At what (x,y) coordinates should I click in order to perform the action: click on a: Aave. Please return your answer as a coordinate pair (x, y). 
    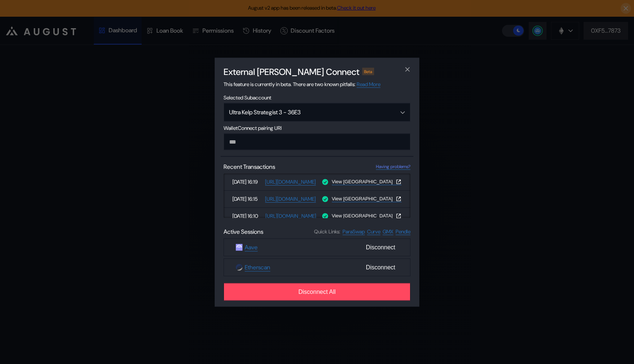
    Looking at the image, I should click on (251, 247).